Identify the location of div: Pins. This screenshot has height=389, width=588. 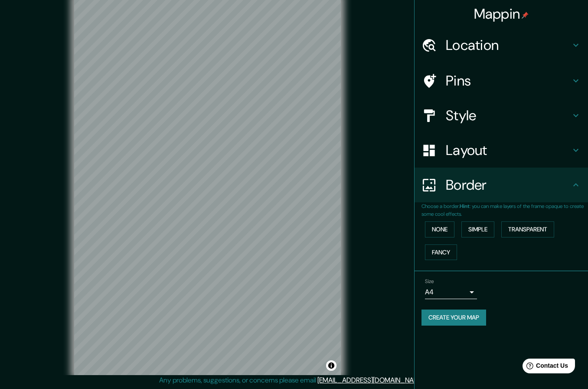
(502, 81).